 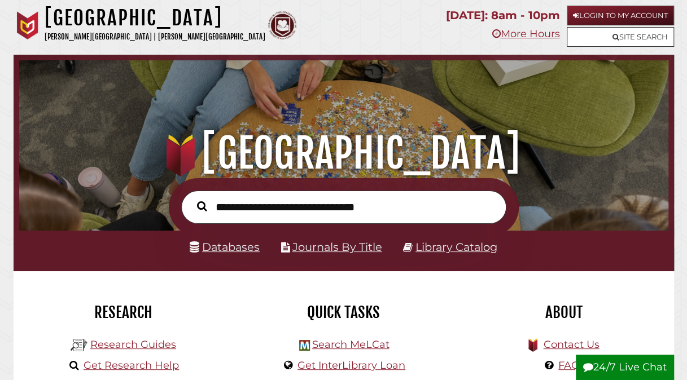 I want to click on h2: Quick Tasks, so click(x=344, y=313).